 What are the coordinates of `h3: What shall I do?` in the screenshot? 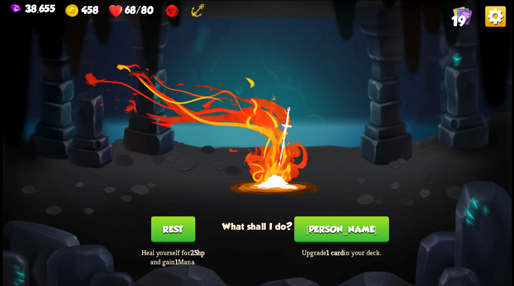 It's located at (257, 226).